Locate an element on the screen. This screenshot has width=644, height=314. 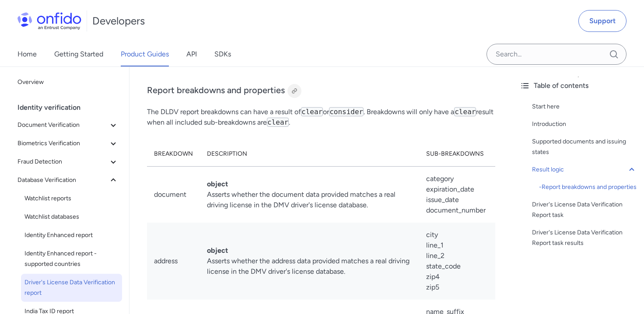
a: Identity Enhanced report is located at coordinates (71, 235).